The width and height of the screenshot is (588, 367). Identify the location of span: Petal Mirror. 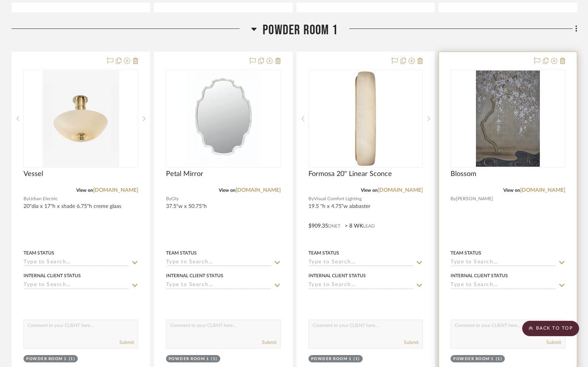
(184, 174).